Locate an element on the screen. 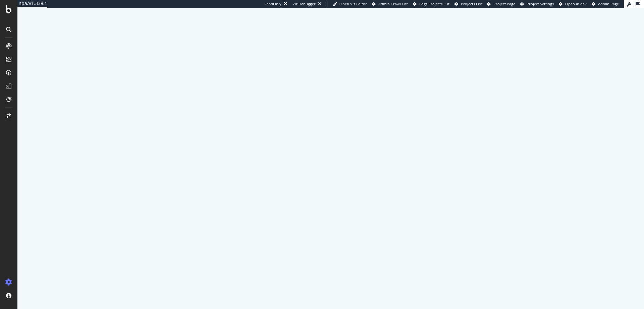 The image size is (644, 309). a: Logs Projects List is located at coordinates (431, 4).